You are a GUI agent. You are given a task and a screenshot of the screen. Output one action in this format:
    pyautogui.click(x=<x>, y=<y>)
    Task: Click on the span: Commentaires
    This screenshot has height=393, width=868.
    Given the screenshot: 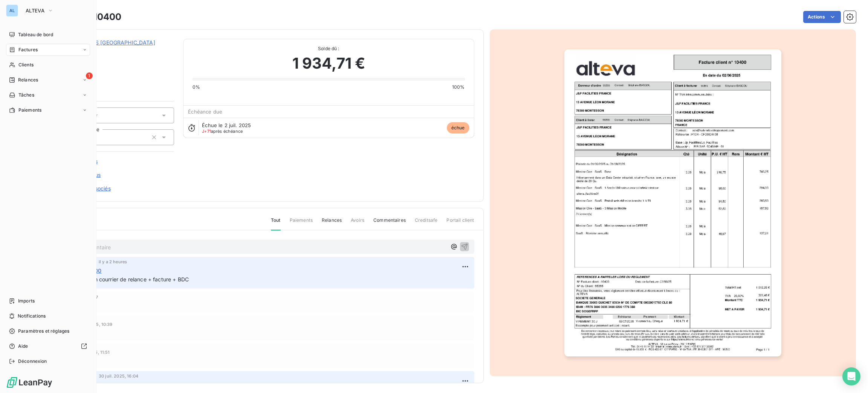 What is the action you would take?
    pyautogui.click(x=390, y=224)
    